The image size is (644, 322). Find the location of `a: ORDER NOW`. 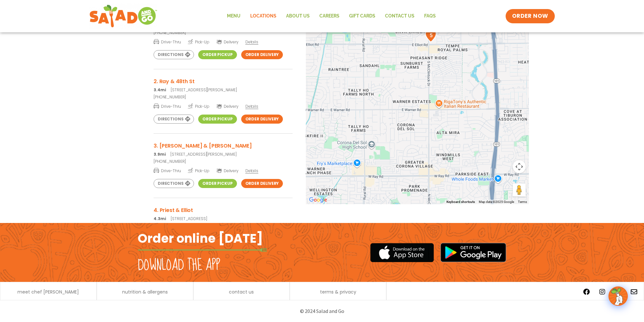

a: ORDER NOW is located at coordinates (530, 16).